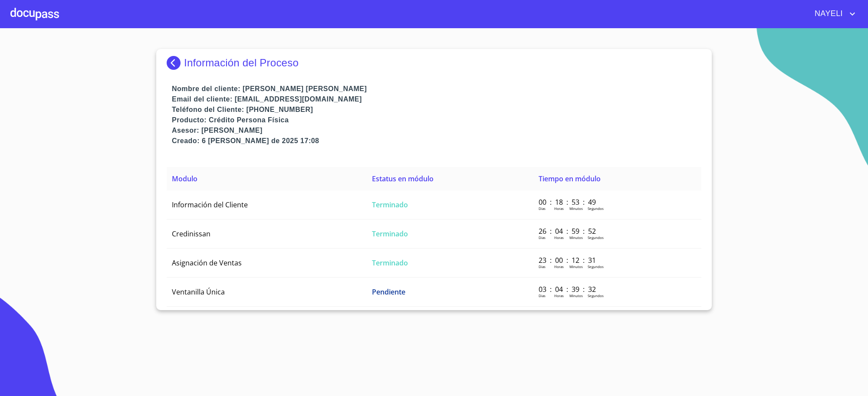  What do you see at coordinates (833, 14) in the screenshot?
I see `button: account of current user` at bounding box center [833, 14].